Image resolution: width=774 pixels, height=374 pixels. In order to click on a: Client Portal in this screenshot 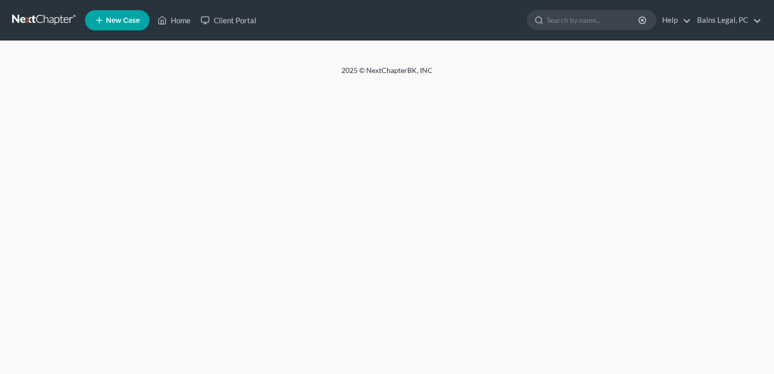, I will do `click(228, 20)`.